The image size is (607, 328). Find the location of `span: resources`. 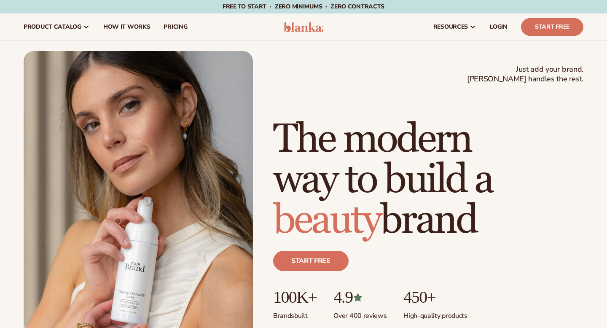

span: resources is located at coordinates (451, 27).